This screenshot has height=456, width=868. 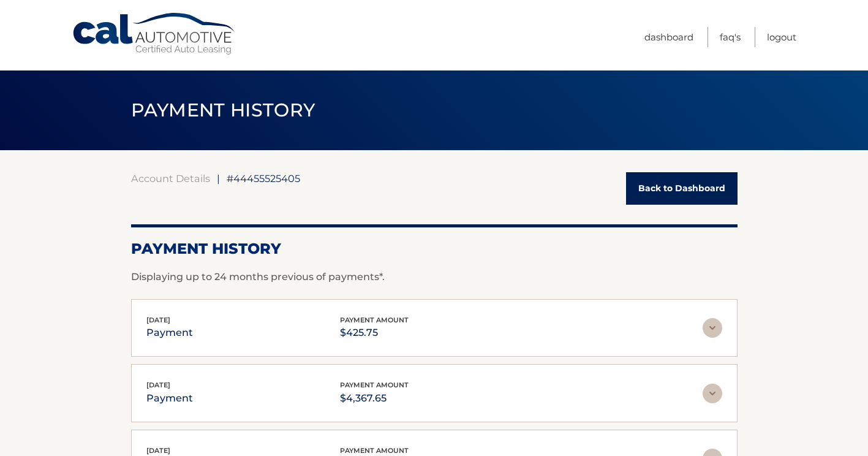 I want to click on h2: Payment History, so click(x=434, y=249).